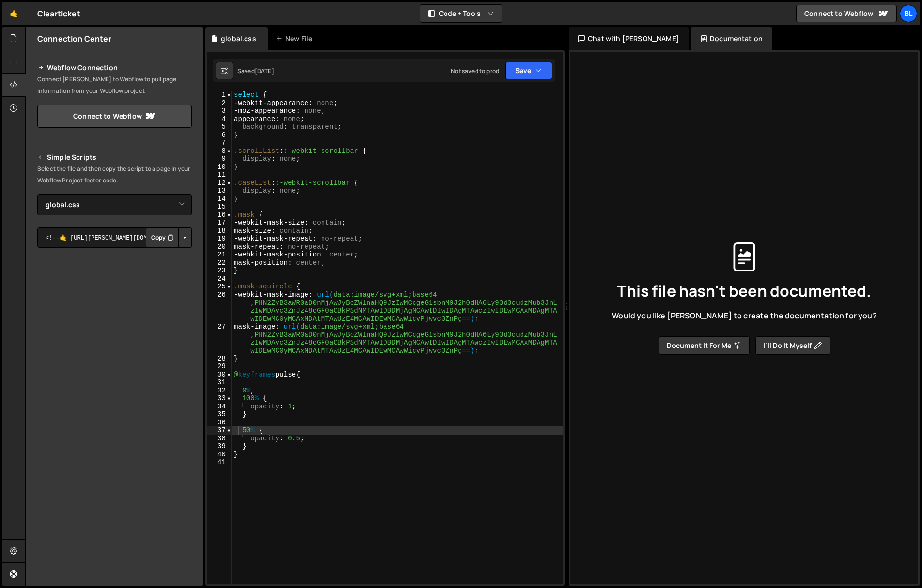  What do you see at coordinates (220, 446) in the screenshot?
I see `div: 39` at bounding box center [220, 446].